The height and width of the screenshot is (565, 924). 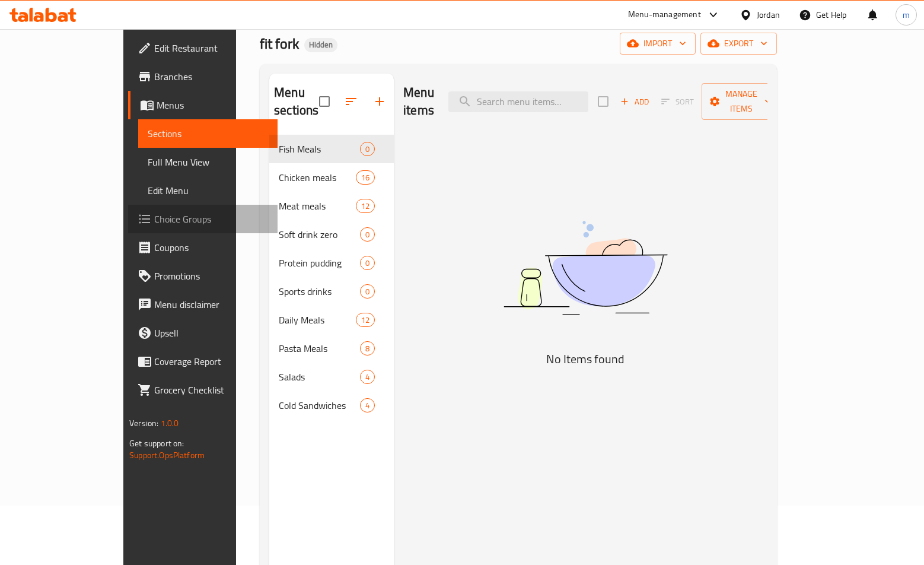 What do you see at coordinates (325, 101) in the screenshot?
I see `span: Select all sections` at bounding box center [325, 101].